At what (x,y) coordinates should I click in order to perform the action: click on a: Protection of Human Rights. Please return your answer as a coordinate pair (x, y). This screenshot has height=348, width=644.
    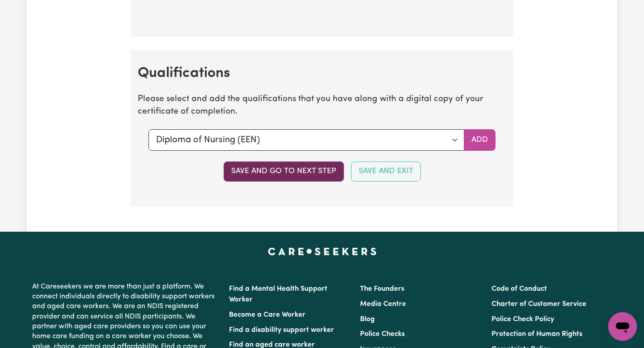
    Looking at the image, I should click on (537, 334).